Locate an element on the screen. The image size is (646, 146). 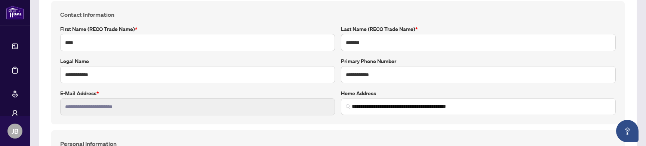
label: Legal Name is located at coordinates (197, 61).